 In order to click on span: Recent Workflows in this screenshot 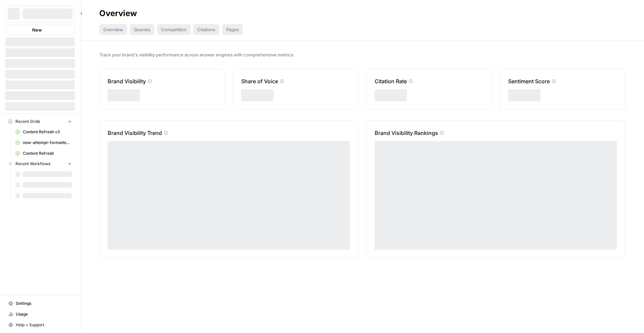, I will do `click(33, 164)`.